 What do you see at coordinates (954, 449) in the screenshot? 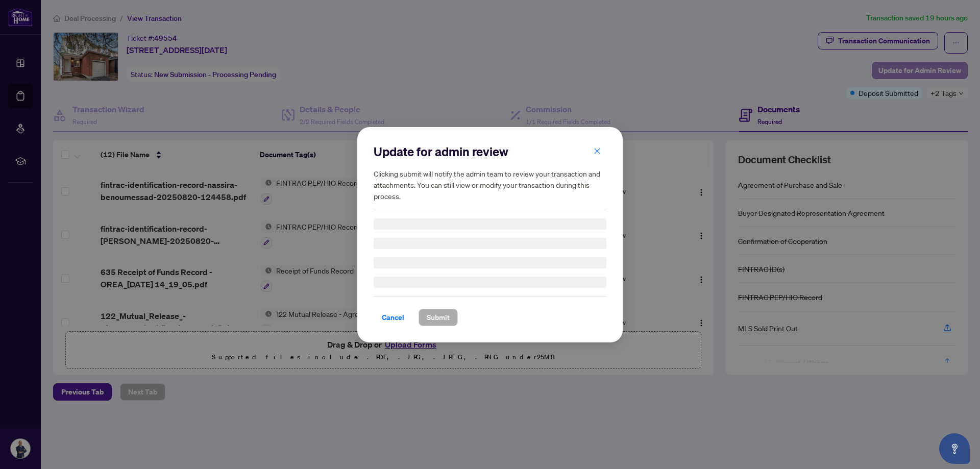
I see `button: Open asap` at bounding box center [954, 449].